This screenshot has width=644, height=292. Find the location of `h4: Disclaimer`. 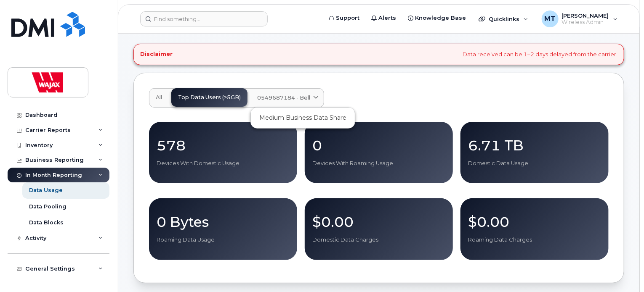

h4: Disclaimer is located at coordinates (156, 54).